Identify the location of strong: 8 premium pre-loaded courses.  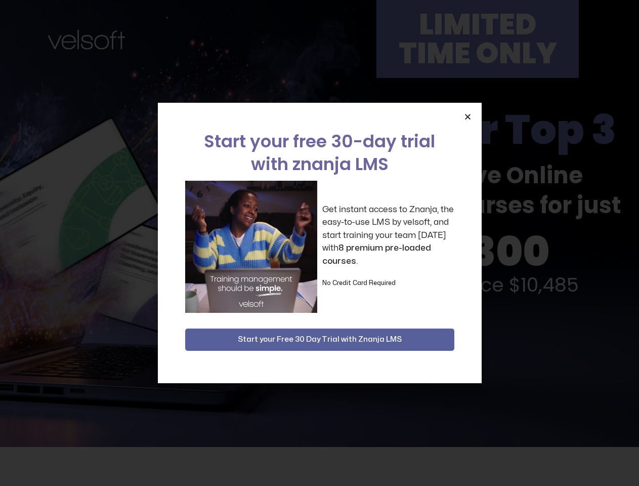
(377, 254).